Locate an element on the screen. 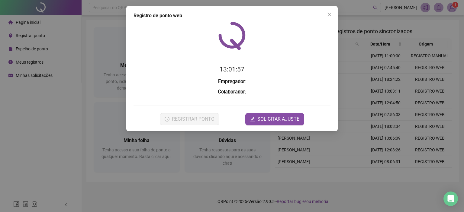 This screenshot has height=212, width=464. span: close is located at coordinates (329, 14).